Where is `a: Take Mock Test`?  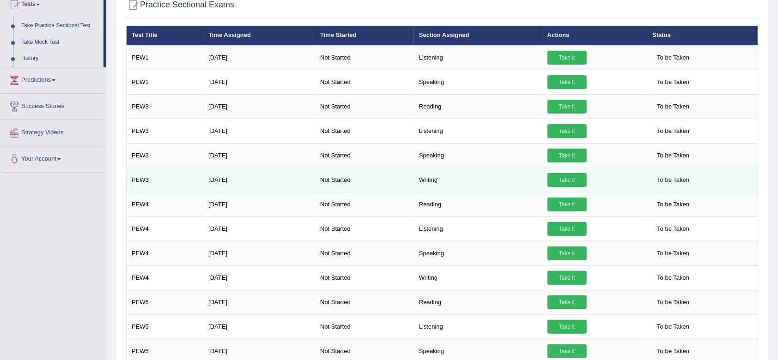 a: Take Mock Test is located at coordinates (60, 42).